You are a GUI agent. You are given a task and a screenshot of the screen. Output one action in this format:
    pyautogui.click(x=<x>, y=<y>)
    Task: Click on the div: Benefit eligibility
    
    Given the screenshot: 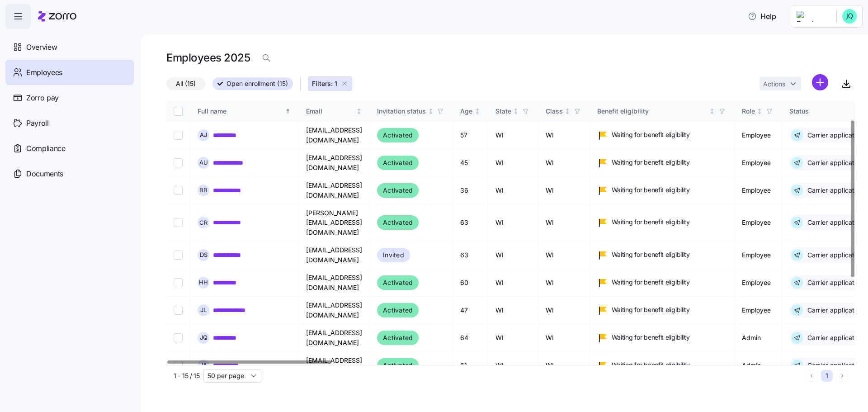 What is the action you would take?
    pyautogui.click(x=652, y=111)
    